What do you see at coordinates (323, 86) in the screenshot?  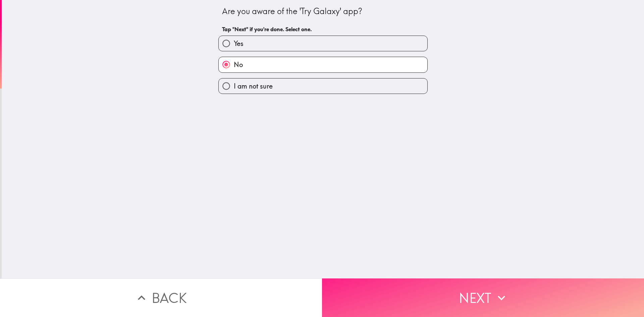 I see `button: I am not sure` at bounding box center [323, 86].